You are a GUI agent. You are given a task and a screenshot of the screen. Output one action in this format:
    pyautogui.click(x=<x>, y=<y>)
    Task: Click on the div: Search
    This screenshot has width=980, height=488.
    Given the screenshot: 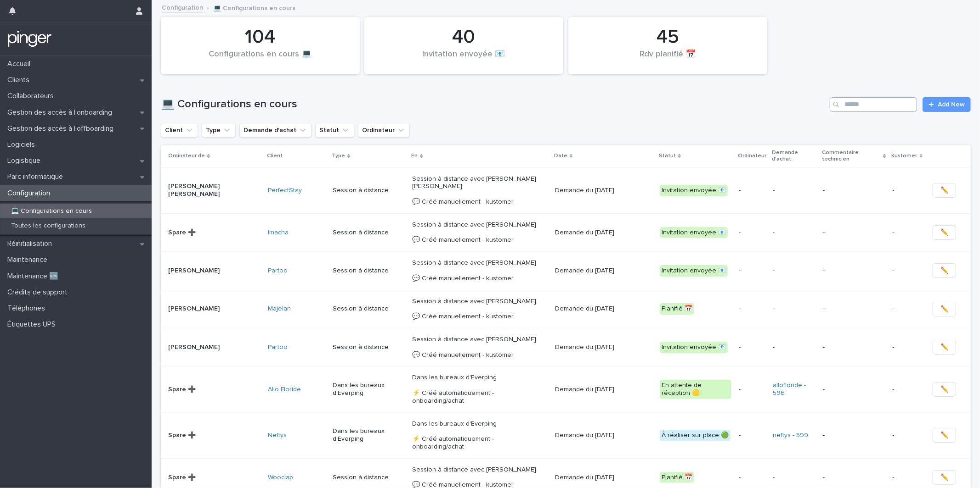 What is the action you would take?
    pyautogui.click(x=873, y=104)
    